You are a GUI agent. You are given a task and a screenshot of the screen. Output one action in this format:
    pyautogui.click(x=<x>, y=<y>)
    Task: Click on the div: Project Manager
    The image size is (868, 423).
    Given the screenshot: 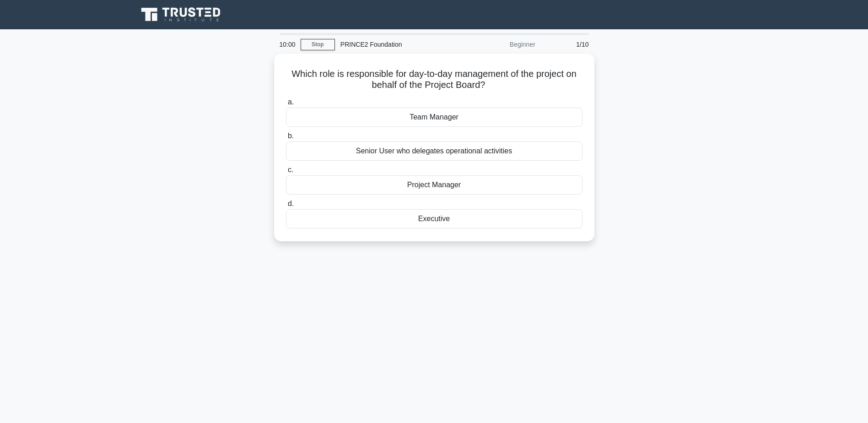 What is the action you would take?
    pyautogui.click(x=434, y=185)
    